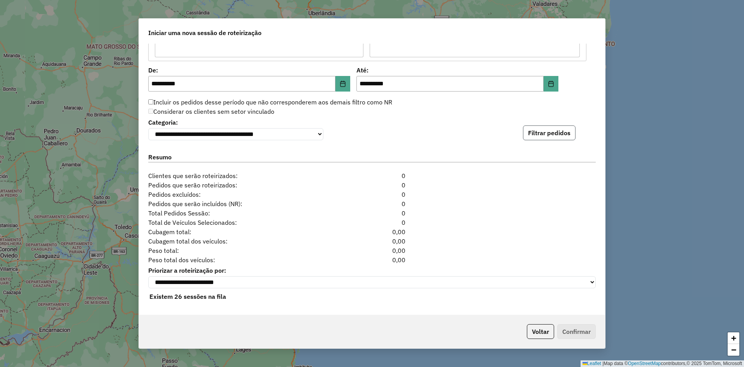 The image size is (744, 367). What do you see at coordinates (238, 260) in the screenshot?
I see `span: Peso total dos veículos:` at bounding box center [238, 260].